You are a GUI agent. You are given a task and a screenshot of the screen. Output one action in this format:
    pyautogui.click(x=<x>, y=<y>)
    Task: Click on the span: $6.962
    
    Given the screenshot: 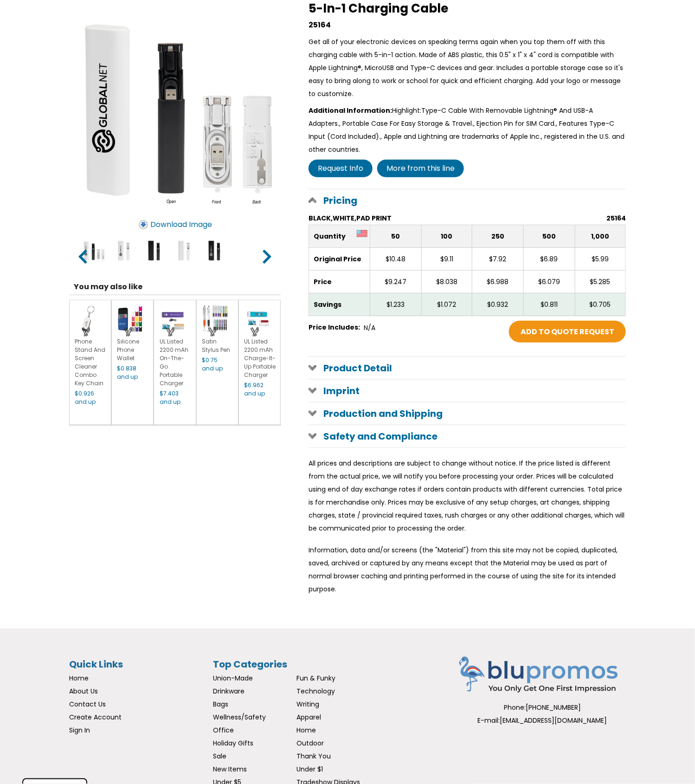 What is the action you would take?
    pyautogui.click(x=254, y=385)
    